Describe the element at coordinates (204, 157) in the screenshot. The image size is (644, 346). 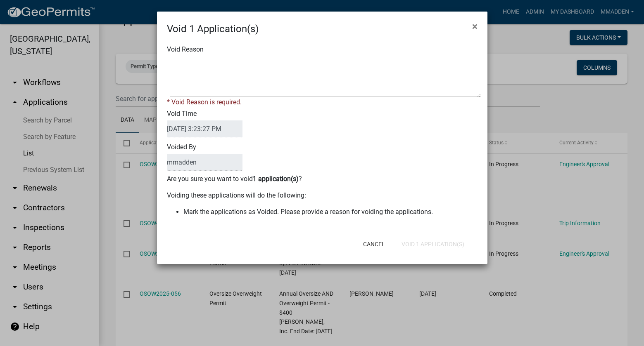
I see `label: Voided By` at that location.